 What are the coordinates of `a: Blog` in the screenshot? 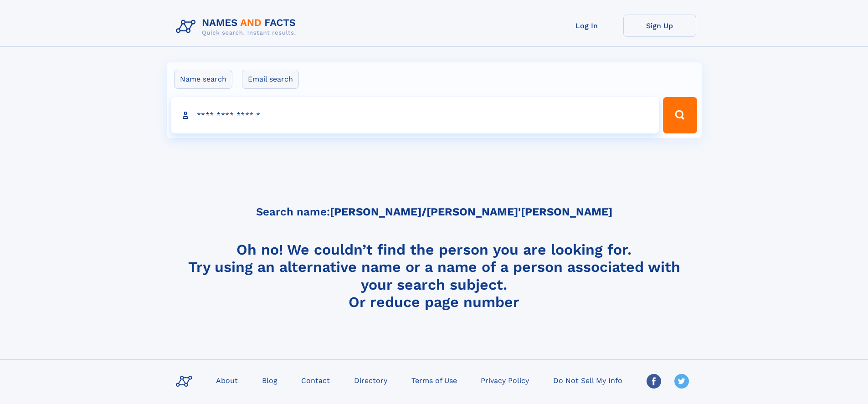 It's located at (270, 380).